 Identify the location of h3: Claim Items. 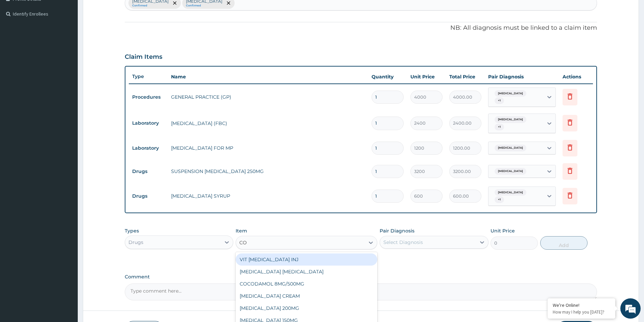
(143, 57).